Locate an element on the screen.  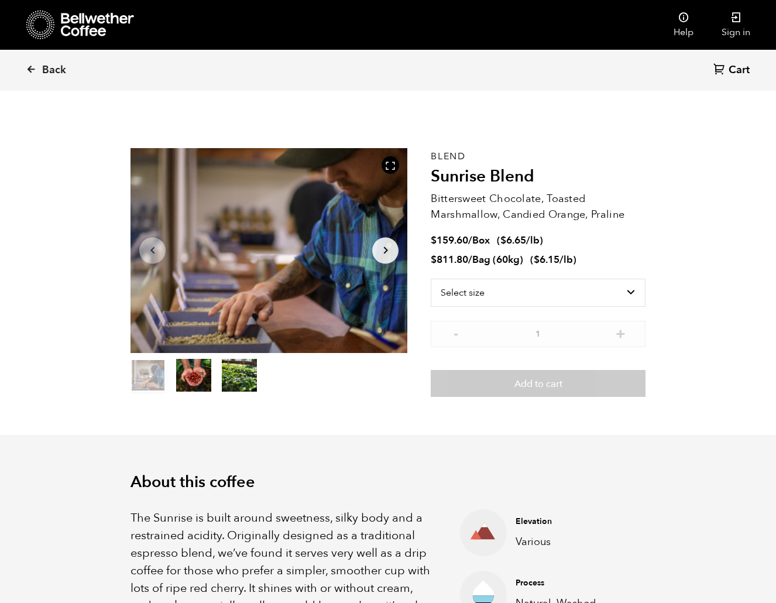
h2: Sunrise Blend is located at coordinates (538, 177).